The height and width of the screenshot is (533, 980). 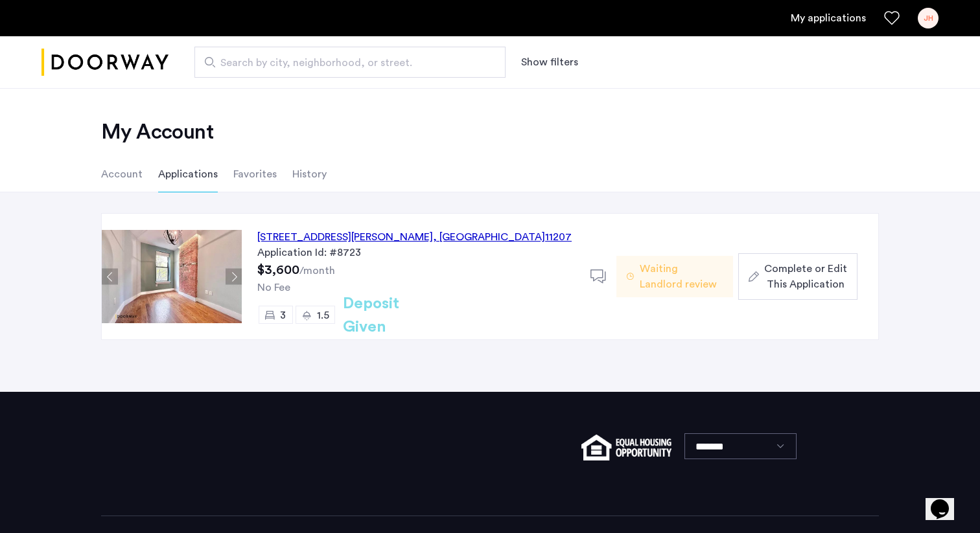 I want to click on div: Application Id: #8723, so click(x=416, y=253).